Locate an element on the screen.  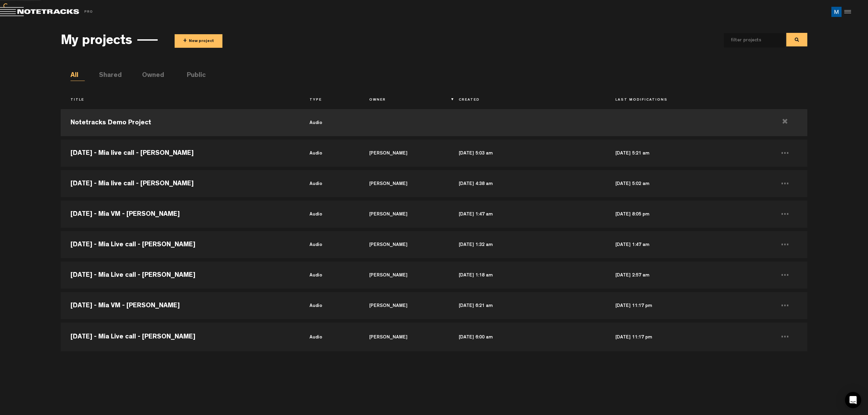
h3: My projects is located at coordinates (96, 42).